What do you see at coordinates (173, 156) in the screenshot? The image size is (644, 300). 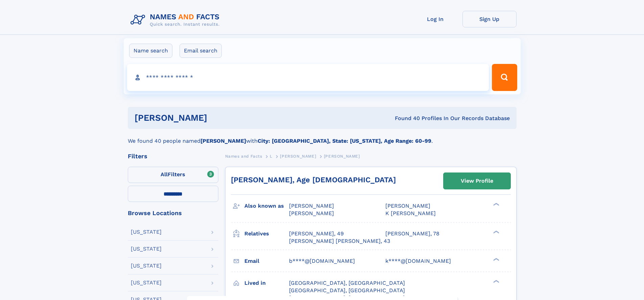 I see `div: Filters` at bounding box center [173, 156].